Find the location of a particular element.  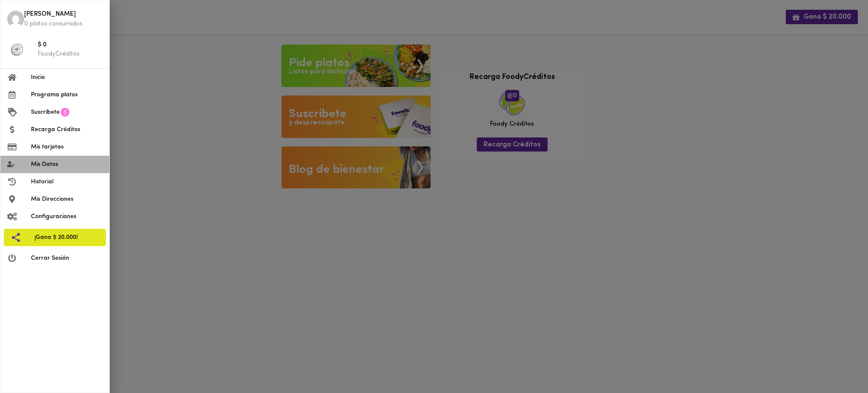

span: Historial is located at coordinates (67, 182).